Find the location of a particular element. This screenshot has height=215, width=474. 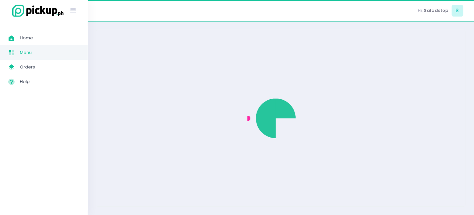

span: Orders is located at coordinates (50, 67).